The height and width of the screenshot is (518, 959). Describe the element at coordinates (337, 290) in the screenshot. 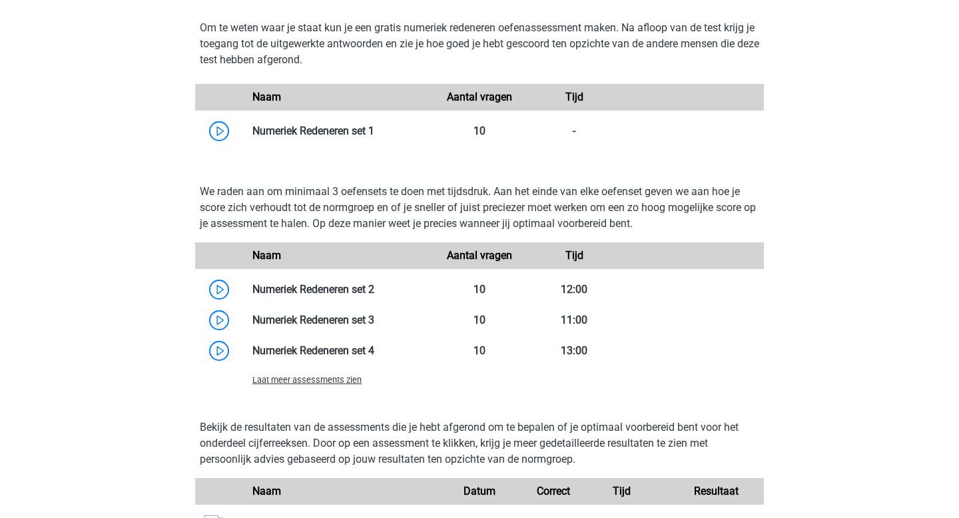

I see `div: Numeriek Redeneren set 2` at that location.